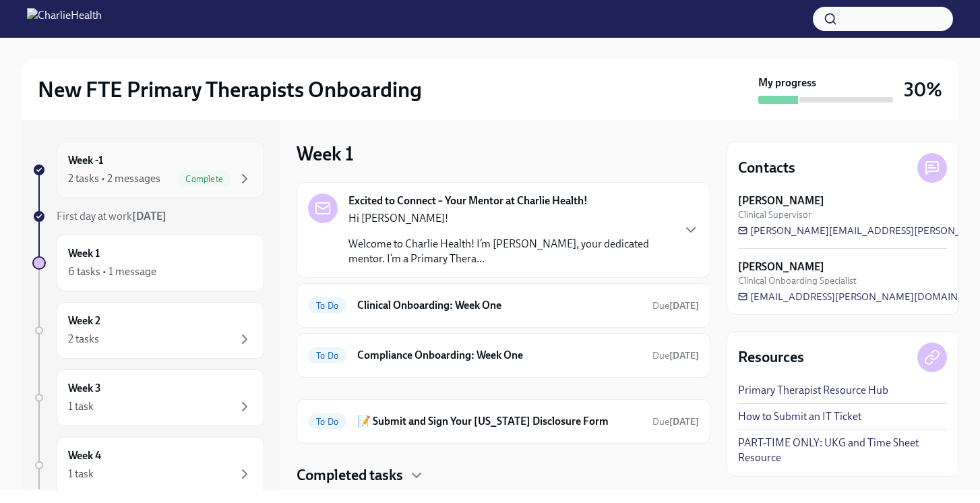  I want to click on span: First day at work, so click(111, 216).